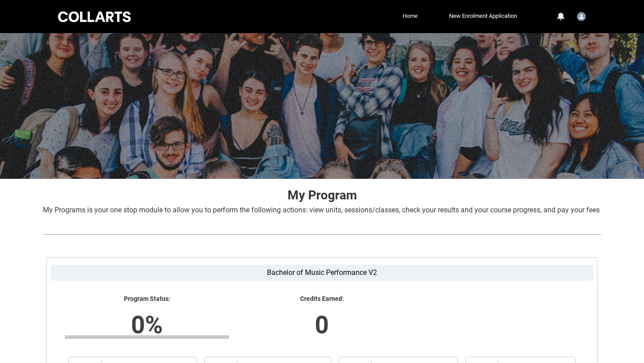 Image resolution: width=644 pixels, height=363 pixels. What do you see at coordinates (146, 325) in the screenshot?
I see `lightning-formatted-number: 0%` at bounding box center [146, 325].